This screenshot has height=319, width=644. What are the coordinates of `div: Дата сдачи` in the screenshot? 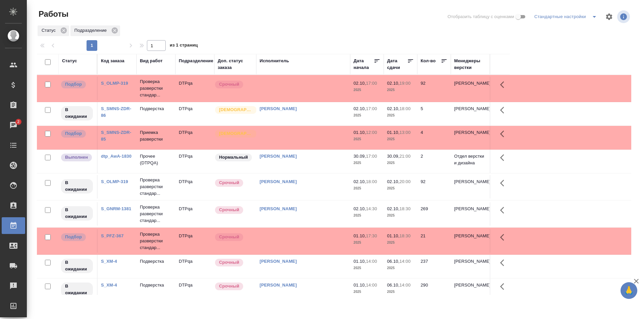 It's located at (397, 64).